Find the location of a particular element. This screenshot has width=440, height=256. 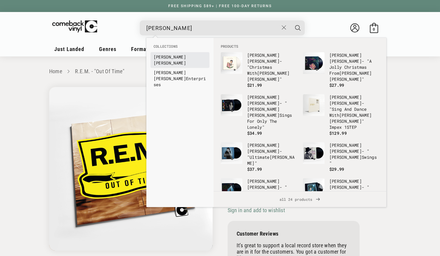

a: FREE SHIPPING $89+ | FREE 100-DAY RETURNS is located at coordinates (220, 6).